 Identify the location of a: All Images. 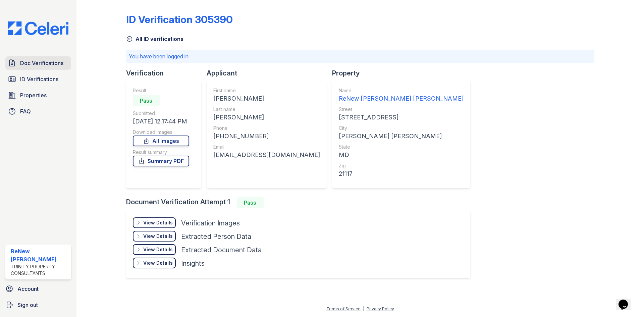
(161, 141).